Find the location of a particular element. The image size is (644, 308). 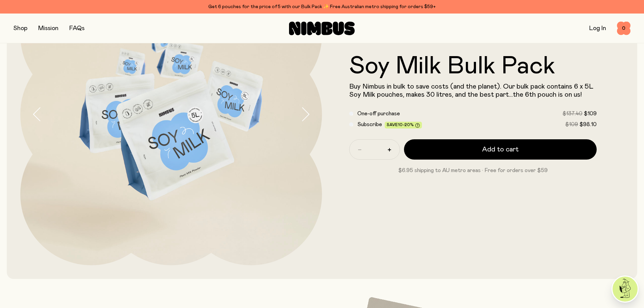

span: Buy Nimbus in bulk to save costs (and the planet). Our bulk pack contains 6 x 5L Soy Milk pouches... is located at coordinates (471, 90).